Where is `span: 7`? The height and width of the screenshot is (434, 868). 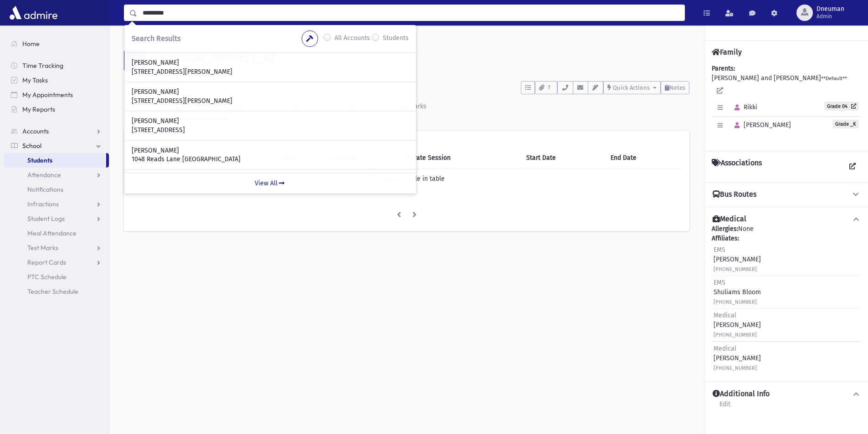
span: 7 is located at coordinates (549, 88).